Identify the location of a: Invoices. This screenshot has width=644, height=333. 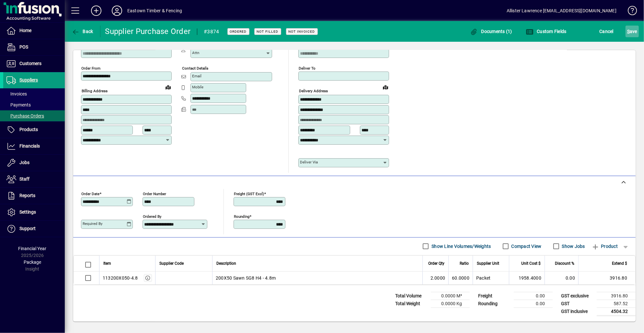
(34, 94).